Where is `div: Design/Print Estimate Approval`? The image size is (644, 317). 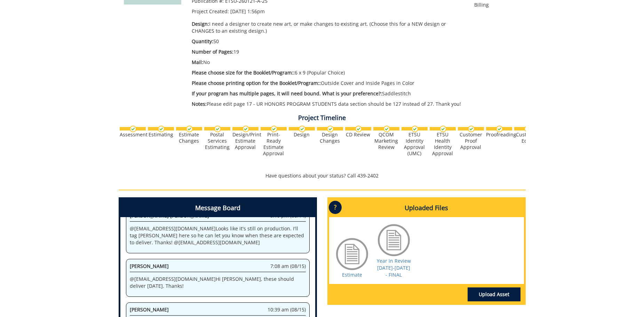
div: Design/Print Estimate Approval is located at coordinates (245, 141).